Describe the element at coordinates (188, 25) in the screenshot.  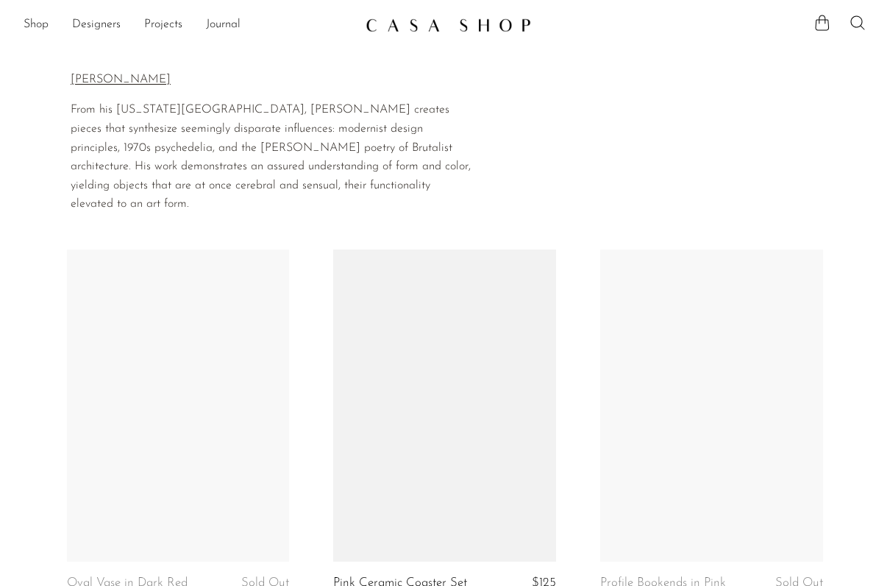
I see `ul: NEW HEADER MENU` at that location.